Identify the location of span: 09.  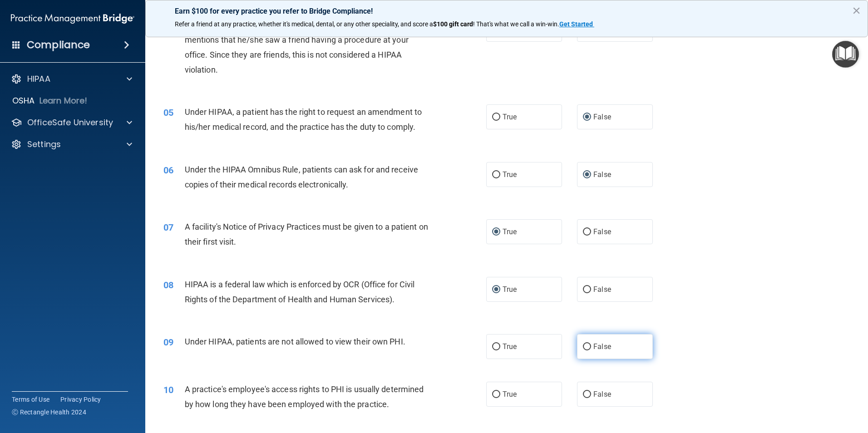
(169, 343).